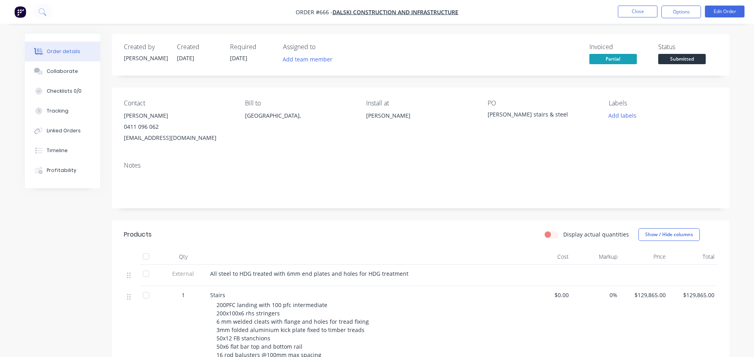 This screenshot has height=357, width=754. What do you see at coordinates (183, 273) in the screenshot?
I see `span: External` at bounding box center [183, 273].